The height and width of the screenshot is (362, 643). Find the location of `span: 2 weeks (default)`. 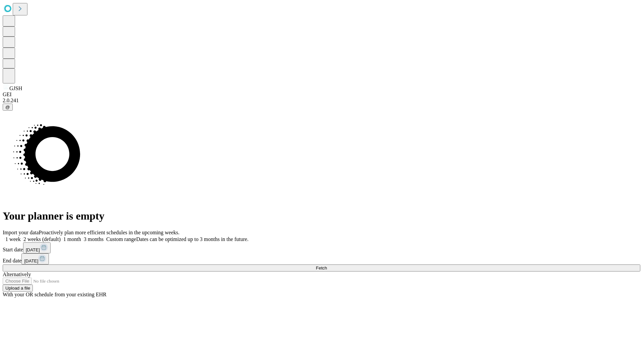

span: 2 weeks (default) is located at coordinates (42, 239).